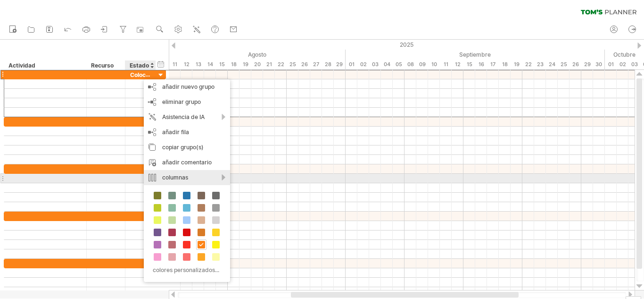  What do you see at coordinates (422, 64) in the screenshot?
I see `font: 09` at bounding box center [422, 64].